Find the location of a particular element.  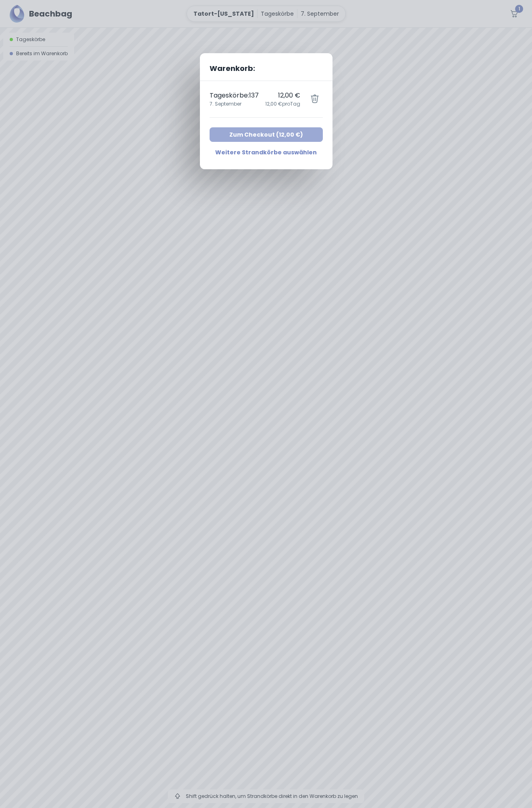

span: 7. September is located at coordinates (234, 104).